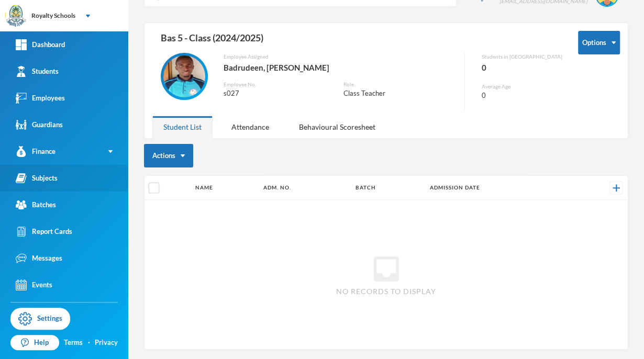 Image resolution: width=644 pixels, height=359 pixels. What do you see at coordinates (34, 343) in the screenshot?
I see `a: Help` at bounding box center [34, 343].